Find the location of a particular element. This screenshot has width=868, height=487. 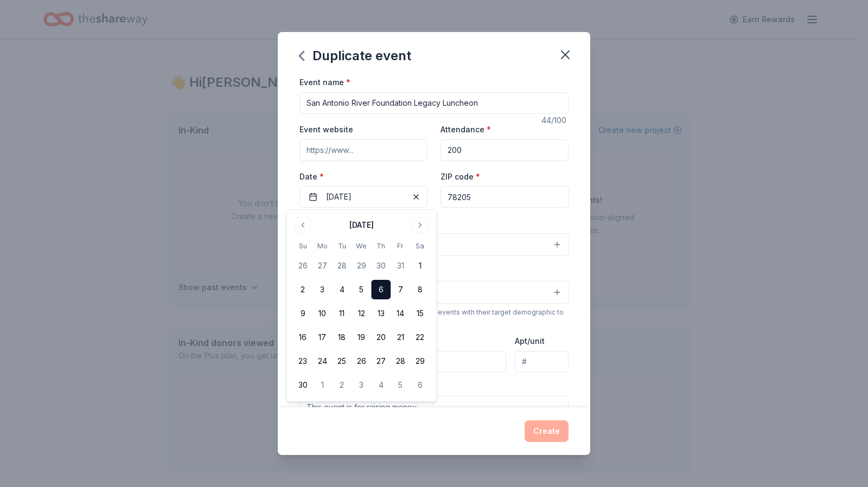

button: 22 is located at coordinates (420, 337).